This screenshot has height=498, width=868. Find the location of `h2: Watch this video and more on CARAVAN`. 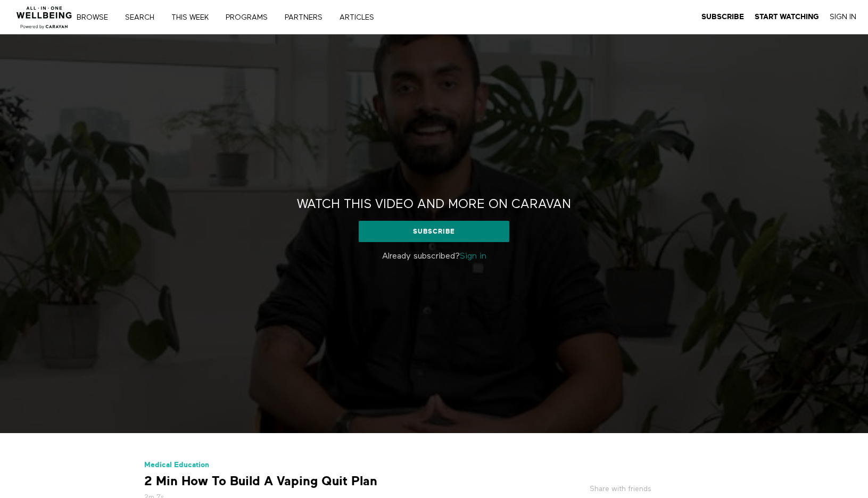

h2: Watch this video and more on CARAVAN is located at coordinates (434, 204).